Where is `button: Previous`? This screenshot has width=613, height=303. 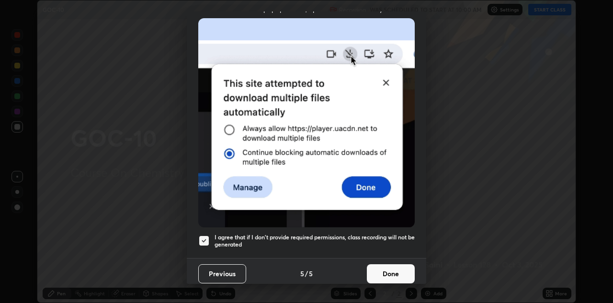 button: Previous is located at coordinates (222, 274).